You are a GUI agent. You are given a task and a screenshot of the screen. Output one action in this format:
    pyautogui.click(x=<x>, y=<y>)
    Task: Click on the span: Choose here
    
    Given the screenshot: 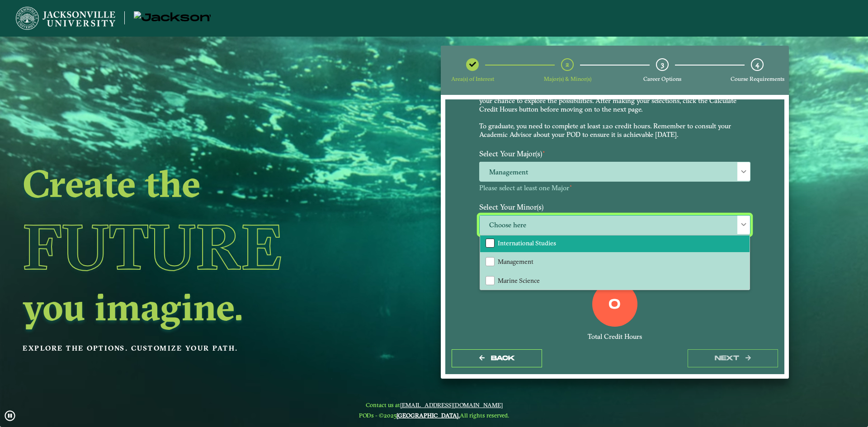 What is the action you would take?
    pyautogui.click(x=615, y=225)
    